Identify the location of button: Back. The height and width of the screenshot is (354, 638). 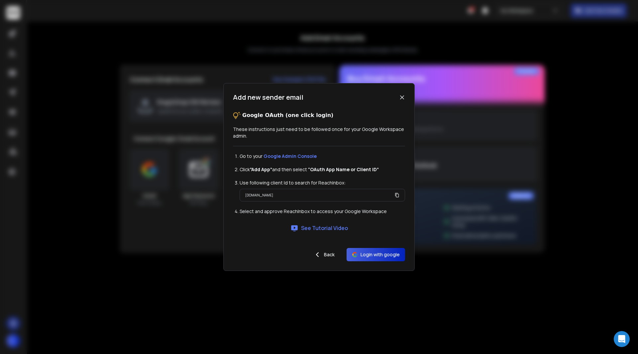
(324, 254).